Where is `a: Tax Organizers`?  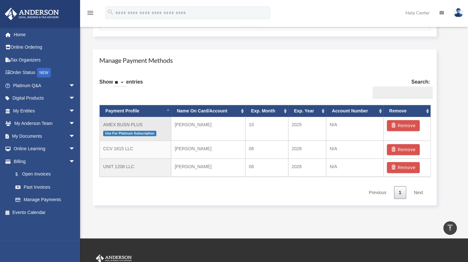 a: Tax Organizers is located at coordinates (45, 60).